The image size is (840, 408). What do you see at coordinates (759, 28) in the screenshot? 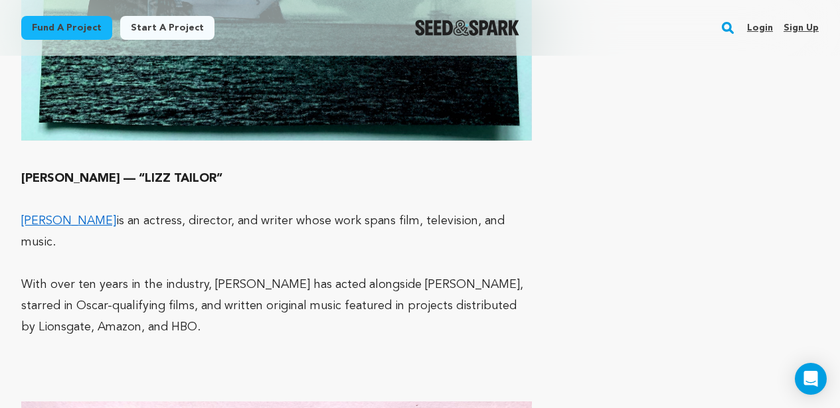
I see `a: Login` at bounding box center [759, 28].